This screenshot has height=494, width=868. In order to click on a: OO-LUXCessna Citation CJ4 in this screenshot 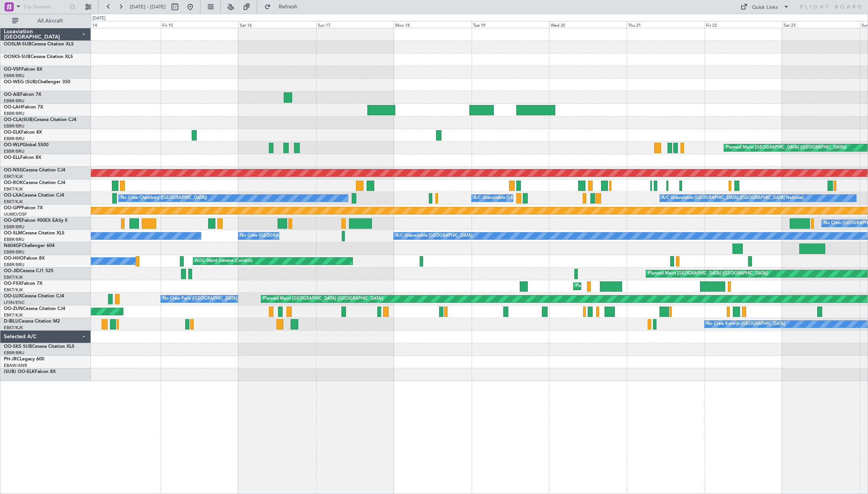, I will do `click(34, 296)`.